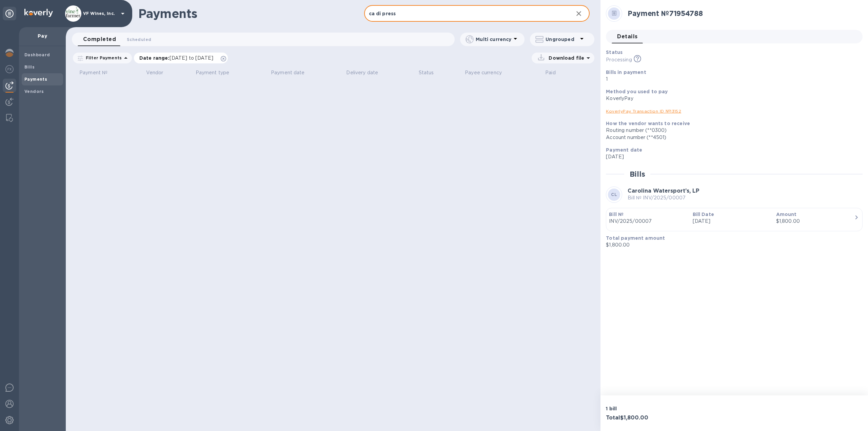 The image size is (868, 431). Describe the element at coordinates (732, 137) in the screenshot. I see `div: Account number (**4501)` at that location.